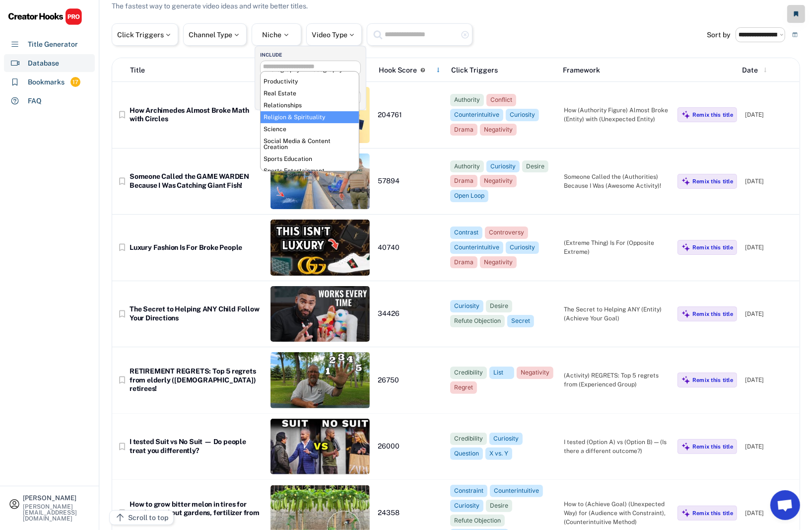 The height and width of the screenshot is (530, 812). Describe the element at coordinates (310, 159) in the screenshot. I see `li: Sports Education` at that location.